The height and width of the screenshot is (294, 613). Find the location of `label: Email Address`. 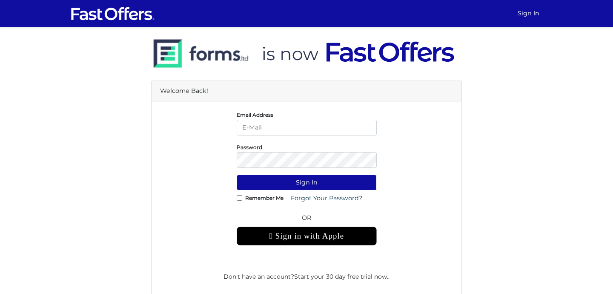

label: Email Address is located at coordinates (255, 115).